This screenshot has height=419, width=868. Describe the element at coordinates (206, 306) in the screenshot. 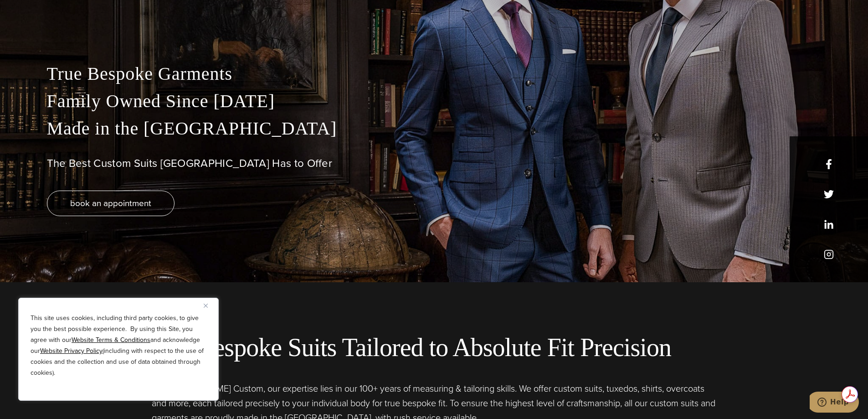

I see `img: Close` at that location.